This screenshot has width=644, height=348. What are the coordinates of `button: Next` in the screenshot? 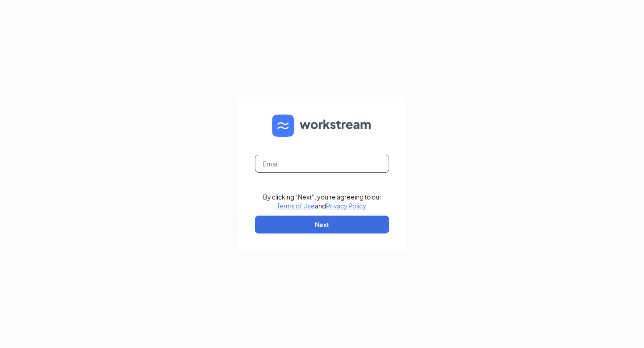 It's located at (322, 224).